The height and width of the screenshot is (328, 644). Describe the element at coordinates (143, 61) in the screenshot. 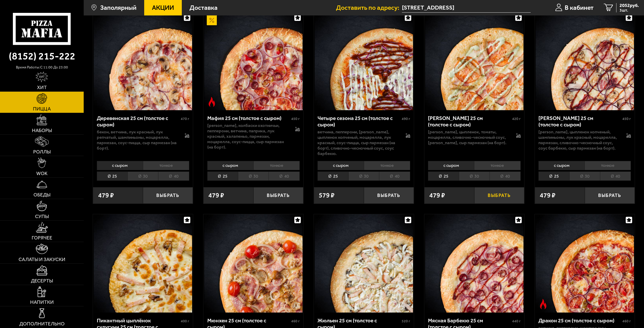

I see `img: Деревенская 25 см (толстое с сыром)` at that location.